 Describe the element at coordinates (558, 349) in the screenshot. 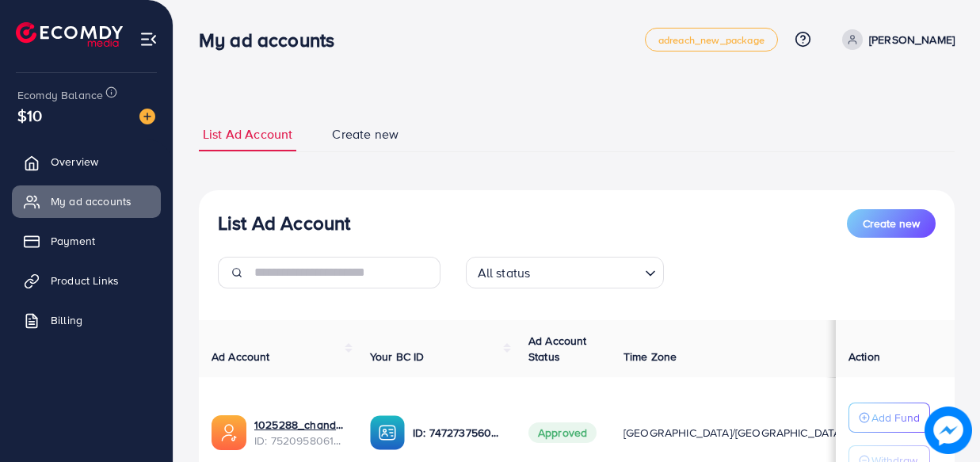

I see `span: Ad Account Status` at that location.